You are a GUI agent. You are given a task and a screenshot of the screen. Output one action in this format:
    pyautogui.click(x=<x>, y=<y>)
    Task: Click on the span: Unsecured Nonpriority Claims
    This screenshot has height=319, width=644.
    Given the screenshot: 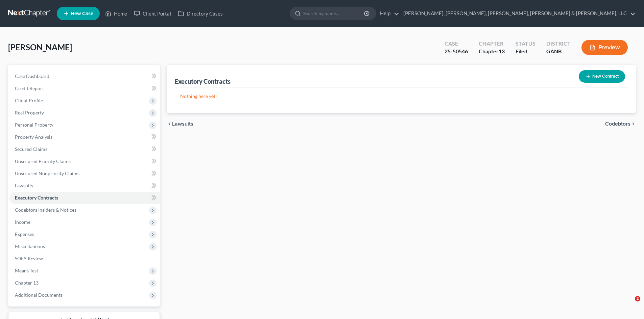 What is the action you would take?
    pyautogui.click(x=47, y=173)
    